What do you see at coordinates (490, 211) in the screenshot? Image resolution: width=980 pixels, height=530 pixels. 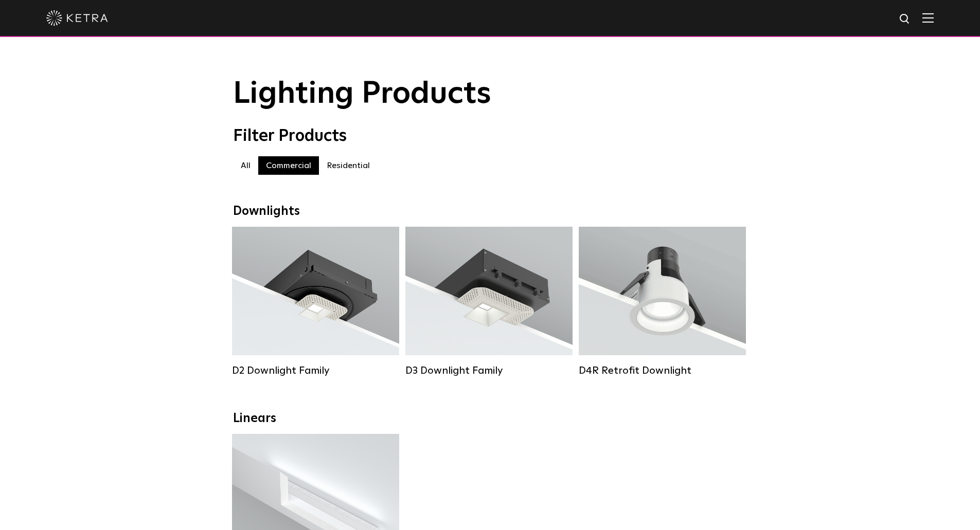 I see `div: Downlights` at bounding box center [490, 211].